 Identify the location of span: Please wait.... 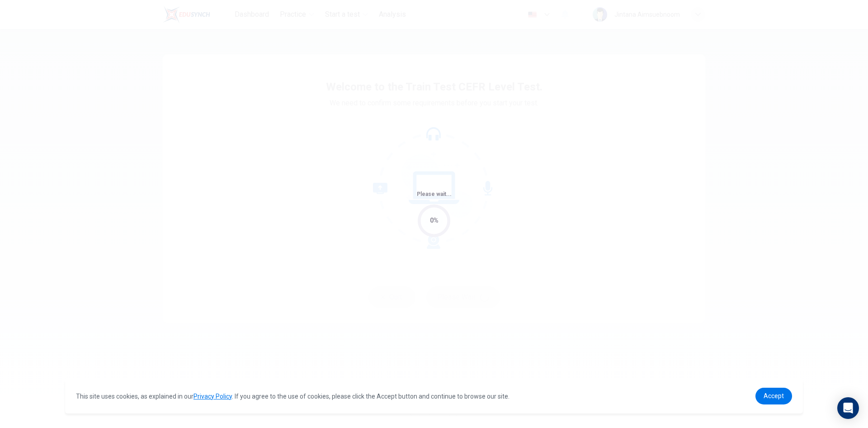
(434, 194).